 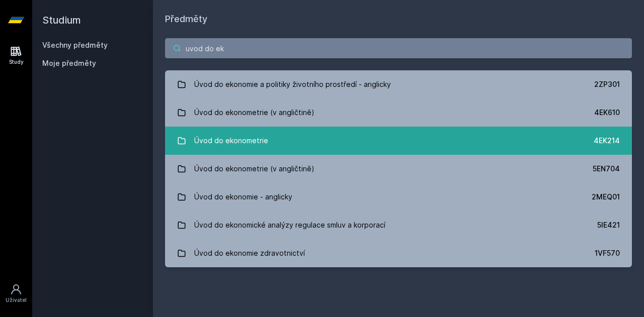 I want to click on a: Úvod do ekonomie zdravotnictví 1VF570, so click(x=398, y=253).